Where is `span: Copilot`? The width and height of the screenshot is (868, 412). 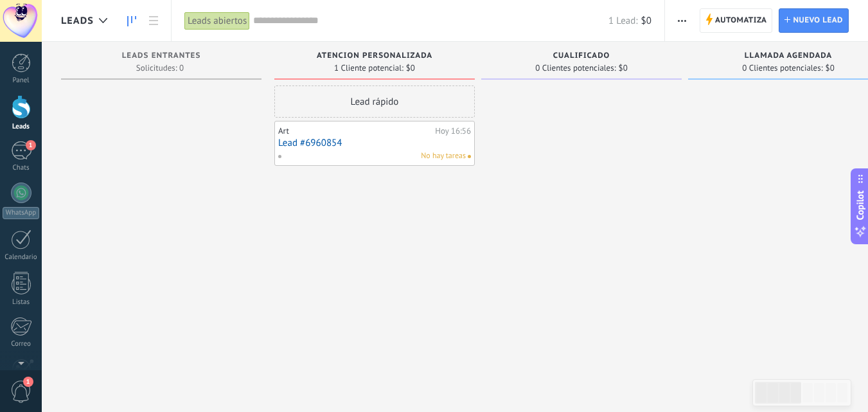
span: Copilot is located at coordinates (861, 205).